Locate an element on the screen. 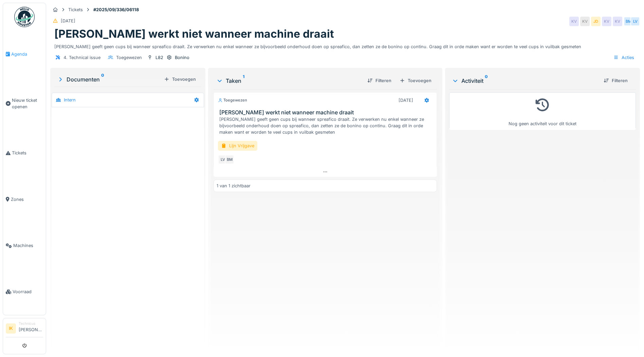  span: Nieuw ticket openen is located at coordinates (27, 104).